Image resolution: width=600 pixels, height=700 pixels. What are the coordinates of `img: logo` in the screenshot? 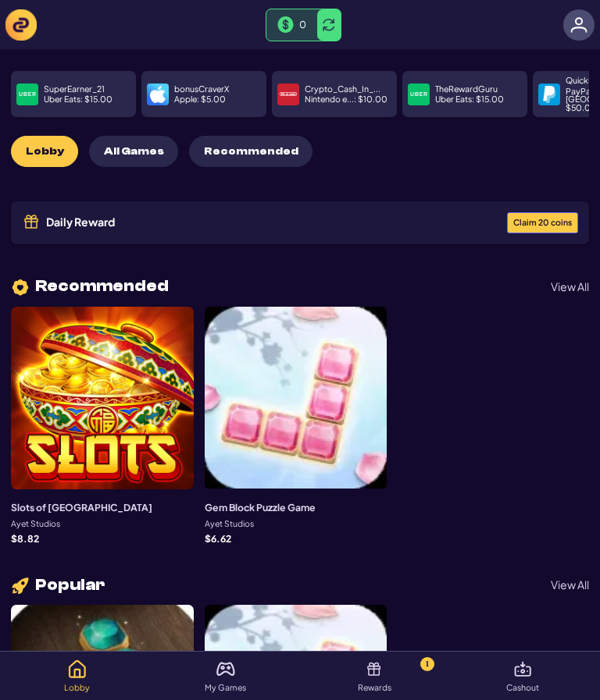 It's located at (21, 25).